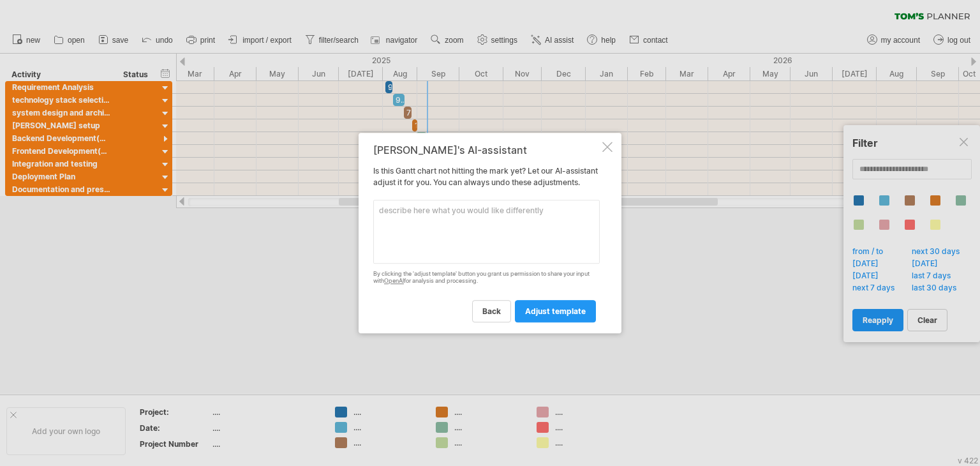  What do you see at coordinates (491, 311) in the screenshot?
I see `span: back` at bounding box center [491, 311].